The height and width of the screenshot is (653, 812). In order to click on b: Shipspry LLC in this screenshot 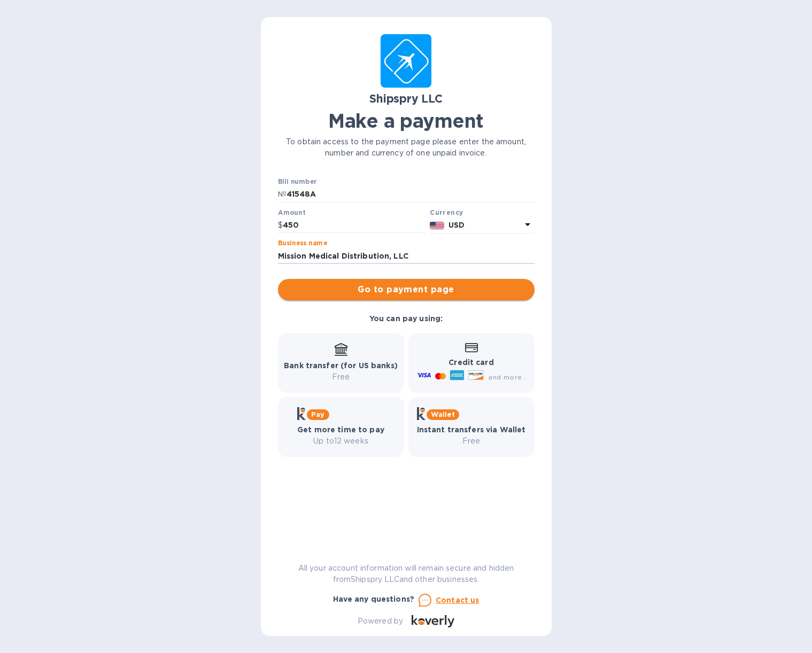, I will do `click(406, 99)`.